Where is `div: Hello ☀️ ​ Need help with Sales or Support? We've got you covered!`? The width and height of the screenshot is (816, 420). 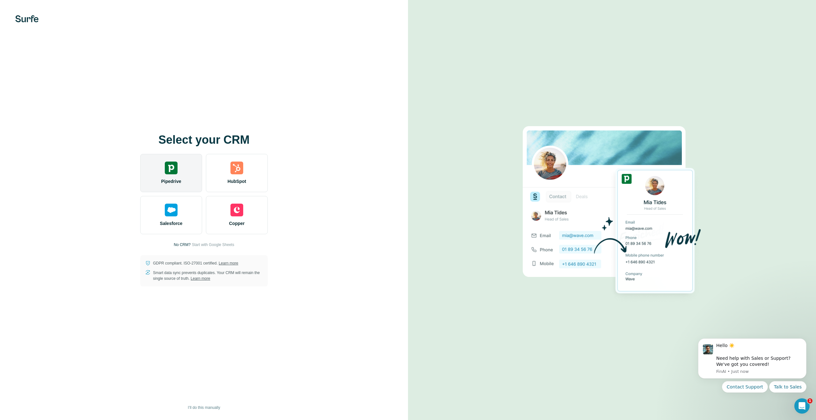 div: Hello ☀️ ​ Need help with Sales or Support? We've got you covered! is located at coordinates (70, 25).